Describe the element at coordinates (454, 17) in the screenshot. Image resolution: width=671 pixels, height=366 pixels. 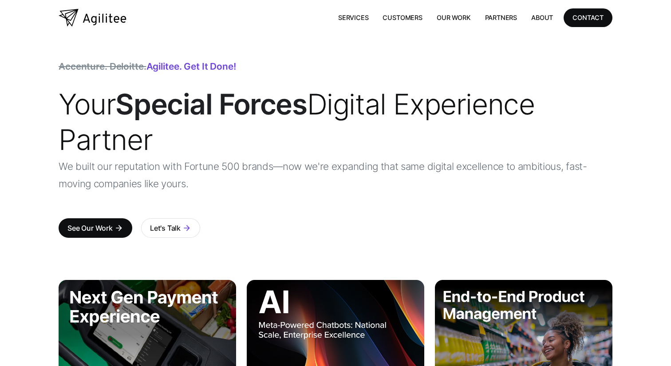
I see `a: Our Work` at that location.